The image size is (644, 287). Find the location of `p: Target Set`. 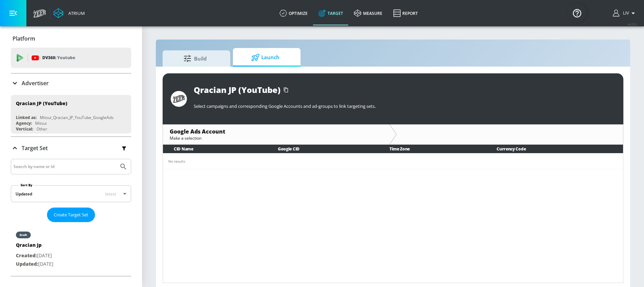

p: Target Set is located at coordinates (34, 148).